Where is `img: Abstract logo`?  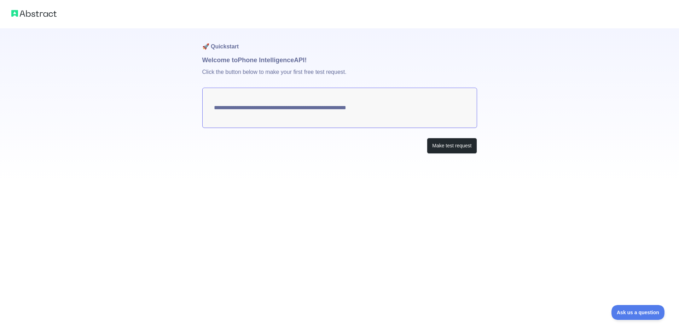
img: Abstract logo is located at coordinates (34, 13).